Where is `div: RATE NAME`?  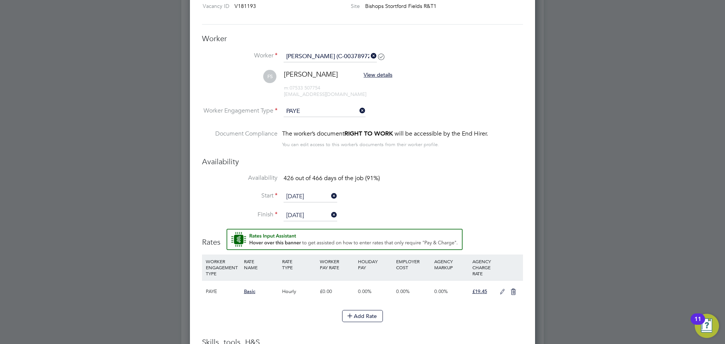 div: RATE NAME is located at coordinates (261, 264).